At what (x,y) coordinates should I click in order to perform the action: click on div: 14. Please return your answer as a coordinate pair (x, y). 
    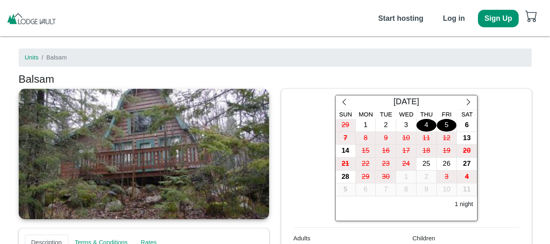
    Looking at the image, I should click on (345, 151).